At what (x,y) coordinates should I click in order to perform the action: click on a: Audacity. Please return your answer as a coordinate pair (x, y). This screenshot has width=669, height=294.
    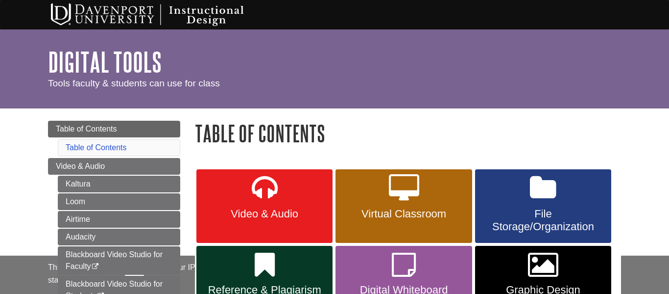
    Looking at the image, I should click on (119, 237).